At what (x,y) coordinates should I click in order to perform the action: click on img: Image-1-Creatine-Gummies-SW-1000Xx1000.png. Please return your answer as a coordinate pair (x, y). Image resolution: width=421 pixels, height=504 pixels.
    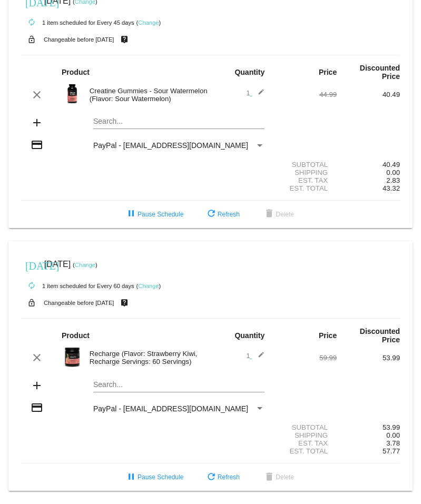
    Looking at the image, I should click on (72, 94).